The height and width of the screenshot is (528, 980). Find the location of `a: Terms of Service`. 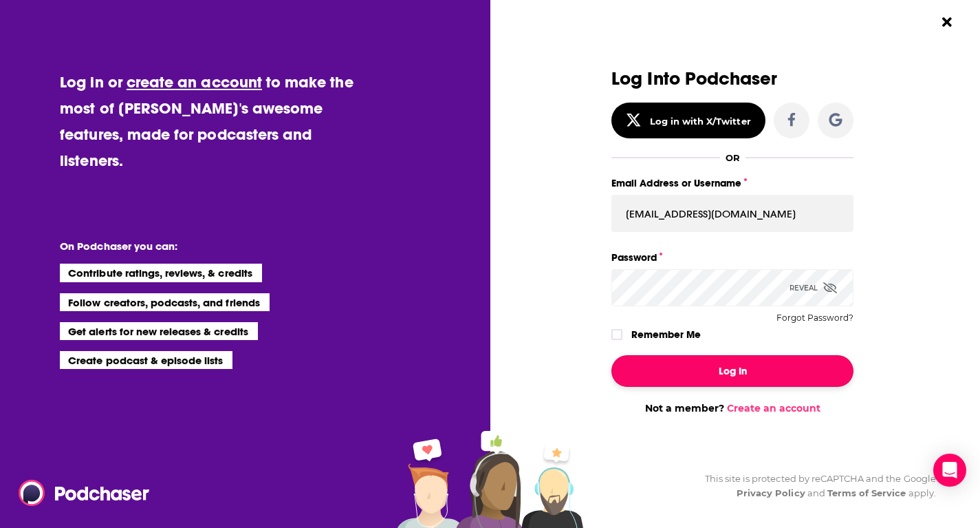

a: Terms of Service is located at coordinates (867, 493).